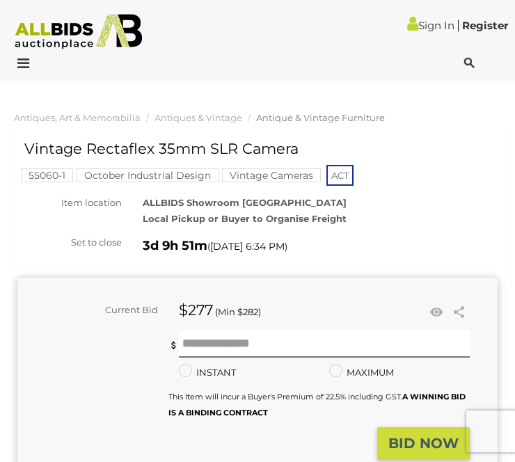  What do you see at coordinates (147, 175) in the screenshot?
I see `mark: October Industrial Design` at bounding box center [147, 175].